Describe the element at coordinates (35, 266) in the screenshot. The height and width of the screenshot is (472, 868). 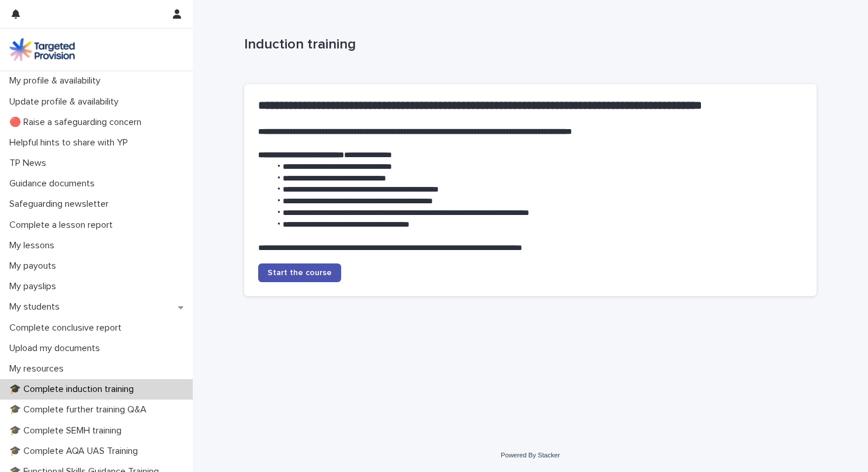
I see `p: My payouts` at that location.